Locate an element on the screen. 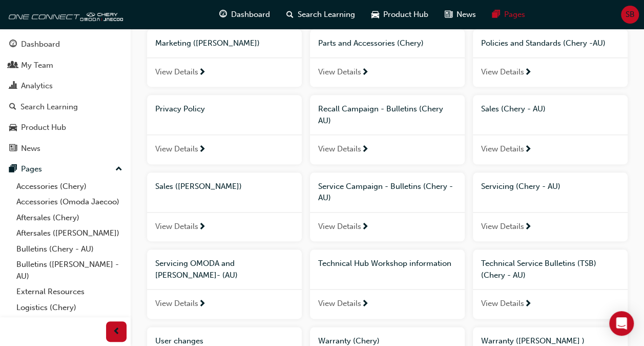 Image resolution: width=644 pixels, height=346 pixels. a: oneconnect is located at coordinates (64, 15).